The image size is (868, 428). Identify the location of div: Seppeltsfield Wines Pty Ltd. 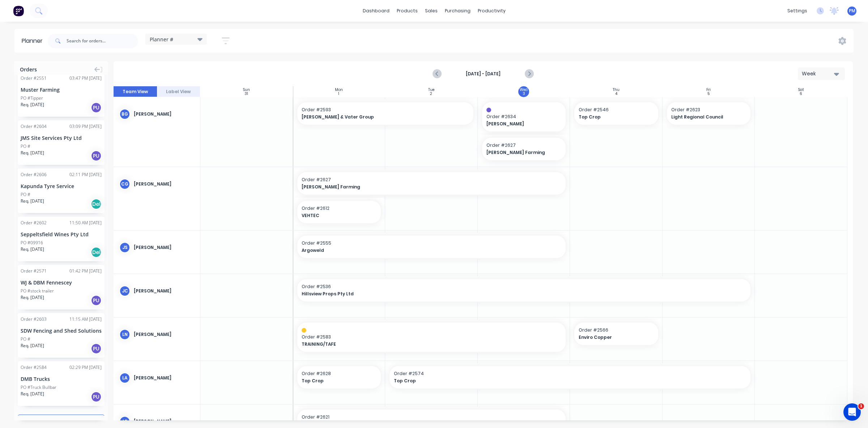
(61, 234).